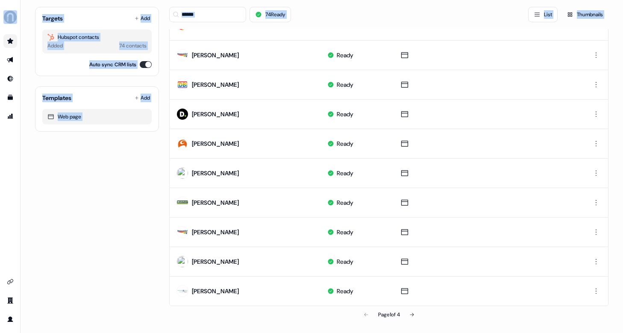 Image resolution: width=623 pixels, height=333 pixels. What do you see at coordinates (389, 314) in the screenshot?
I see `div: Page 1 of 4` at bounding box center [389, 314].